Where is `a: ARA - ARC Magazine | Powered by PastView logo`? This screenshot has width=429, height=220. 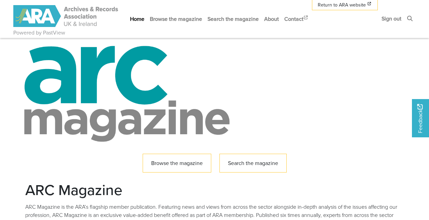 a: ARA - ARC Magazine | Powered by PastView logo is located at coordinates (66, 16).